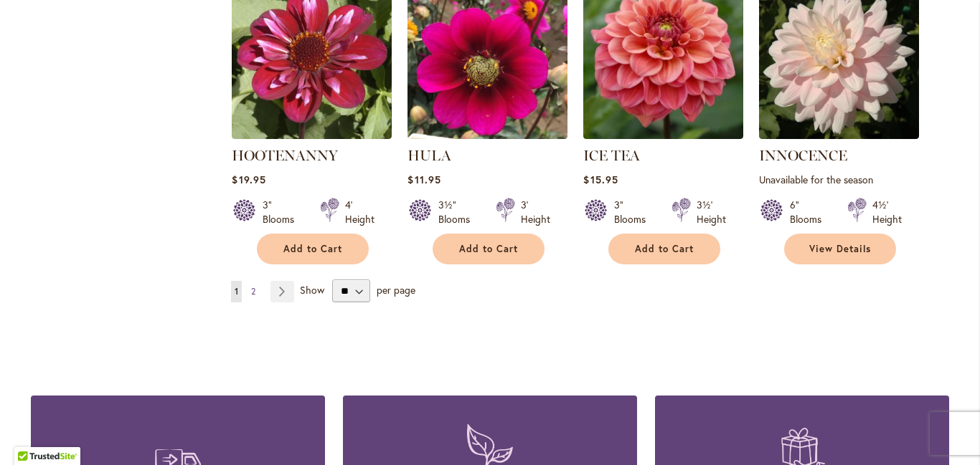 The image size is (980, 465). What do you see at coordinates (312, 289) in the screenshot?
I see `span: Show` at bounding box center [312, 289].